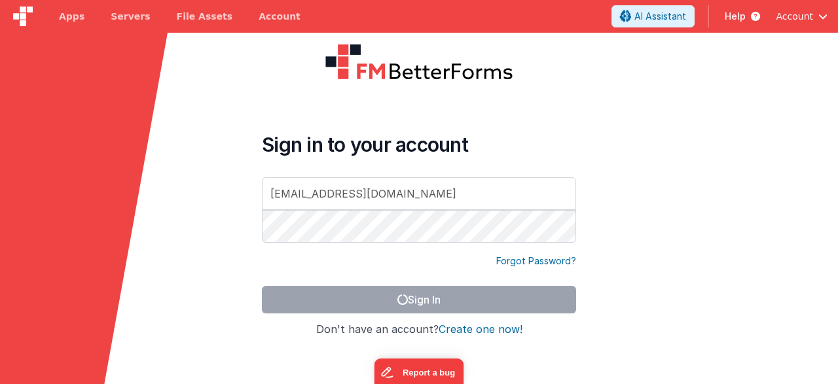 This screenshot has height=384, width=838. What do you see at coordinates (419, 300) in the screenshot?
I see `button: Sign In` at bounding box center [419, 300].